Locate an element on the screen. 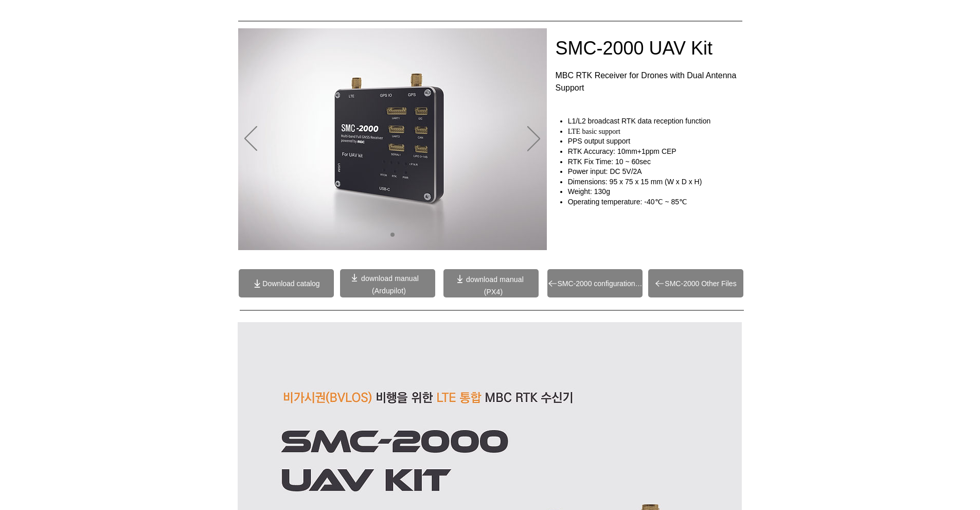  span: LTE basic support is located at coordinates (594, 131).